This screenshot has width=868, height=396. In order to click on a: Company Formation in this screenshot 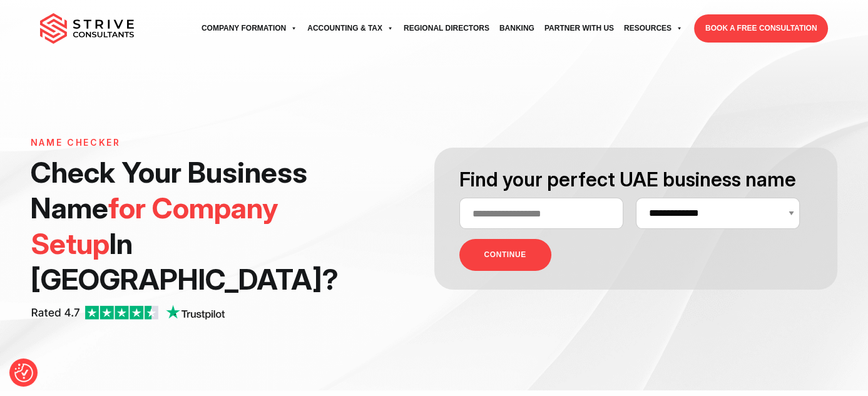, I will do `click(249, 28)`.